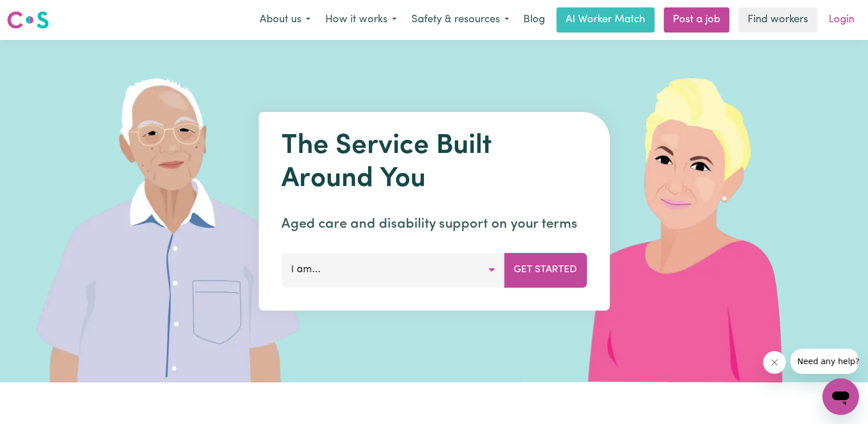 Image resolution: width=868 pixels, height=424 pixels. What do you see at coordinates (361, 20) in the screenshot?
I see `button: How it works` at bounding box center [361, 20].